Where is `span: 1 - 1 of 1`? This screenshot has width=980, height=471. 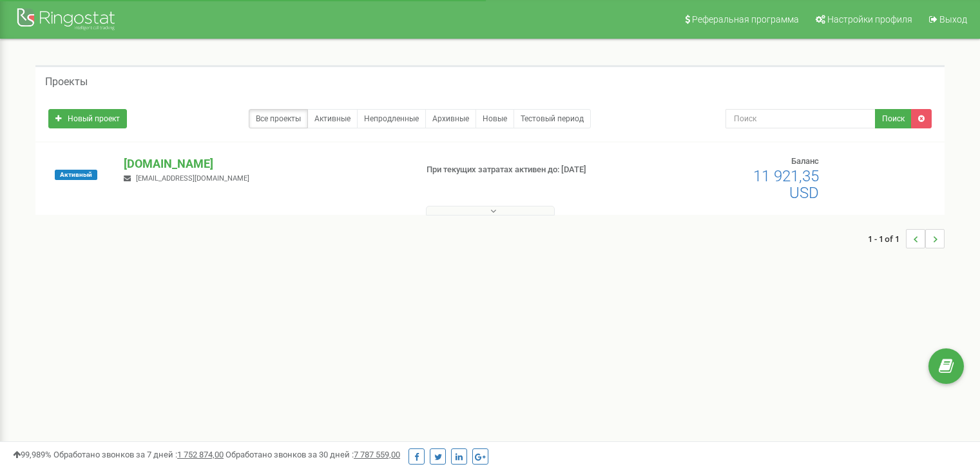 span: 1 - 1 of 1 is located at coordinates (886, 238).